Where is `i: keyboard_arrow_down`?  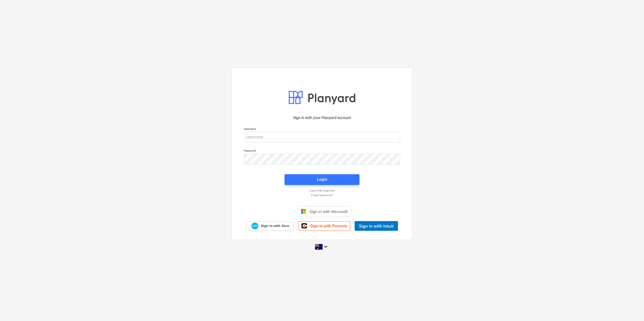
i: keyboard_arrow_down is located at coordinates (326, 247).